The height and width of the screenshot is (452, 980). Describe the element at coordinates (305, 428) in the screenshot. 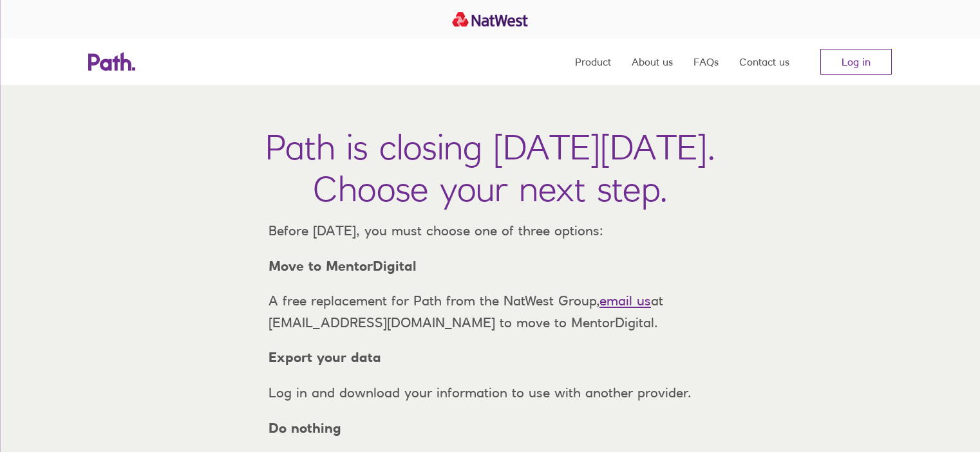

I see `strong: Do nothing` at that location.